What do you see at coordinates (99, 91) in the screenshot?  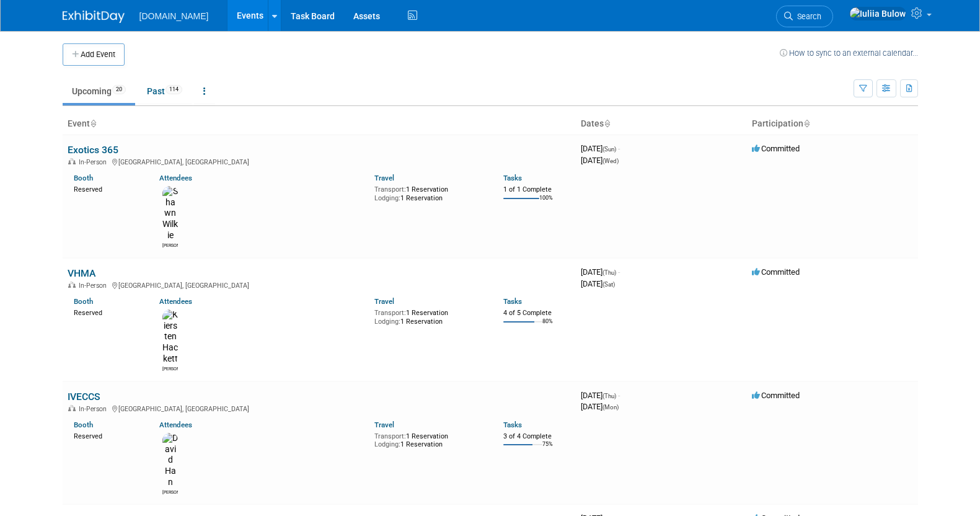 I see `a: Upcoming20` at bounding box center [99, 91].